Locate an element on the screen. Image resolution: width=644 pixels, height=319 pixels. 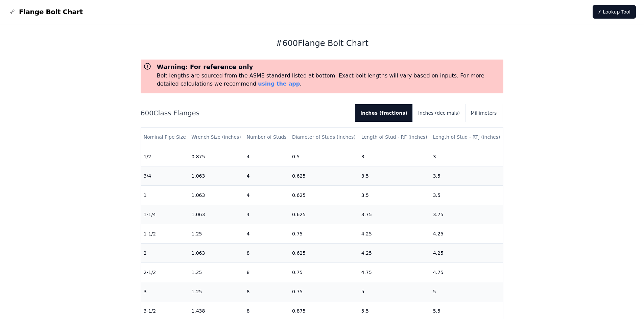
td: 2 is located at coordinates (165, 253).